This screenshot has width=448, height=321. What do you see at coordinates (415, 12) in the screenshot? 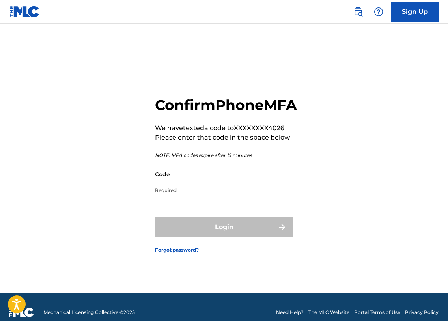
I see `a: Sign Up` at bounding box center [415, 12].